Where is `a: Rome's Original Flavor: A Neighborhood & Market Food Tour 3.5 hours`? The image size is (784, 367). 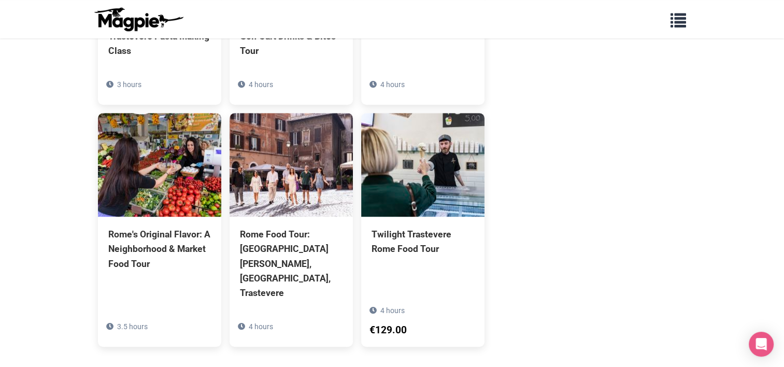 a: Rome's Original Flavor: A Neighborhood & Market Food Tour 3.5 hours is located at coordinates (160, 215).